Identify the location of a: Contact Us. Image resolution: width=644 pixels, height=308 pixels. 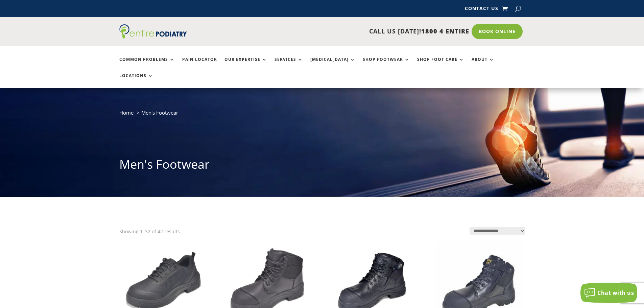
(481, 10).